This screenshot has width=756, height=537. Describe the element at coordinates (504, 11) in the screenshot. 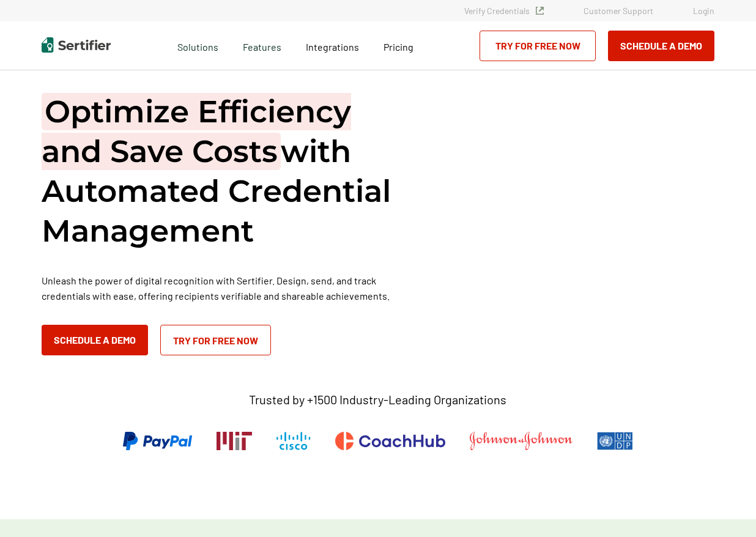

I see `a: Verify Credentials` at that location.